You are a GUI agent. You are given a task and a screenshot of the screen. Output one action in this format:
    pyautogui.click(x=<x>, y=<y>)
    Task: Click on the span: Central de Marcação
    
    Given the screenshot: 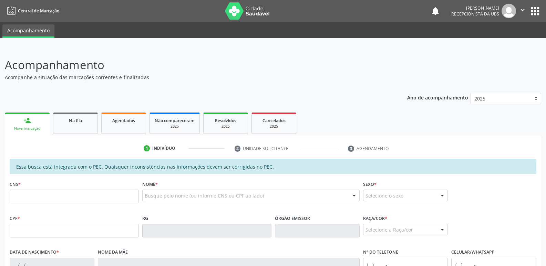 What is the action you would take?
    pyautogui.click(x=39, y=11)
    